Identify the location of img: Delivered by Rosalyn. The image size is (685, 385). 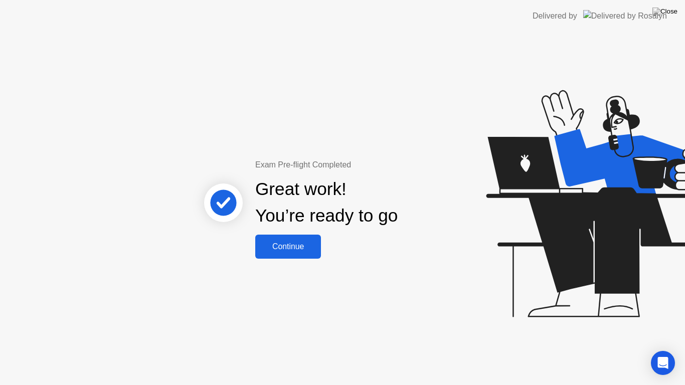
(624, 16).